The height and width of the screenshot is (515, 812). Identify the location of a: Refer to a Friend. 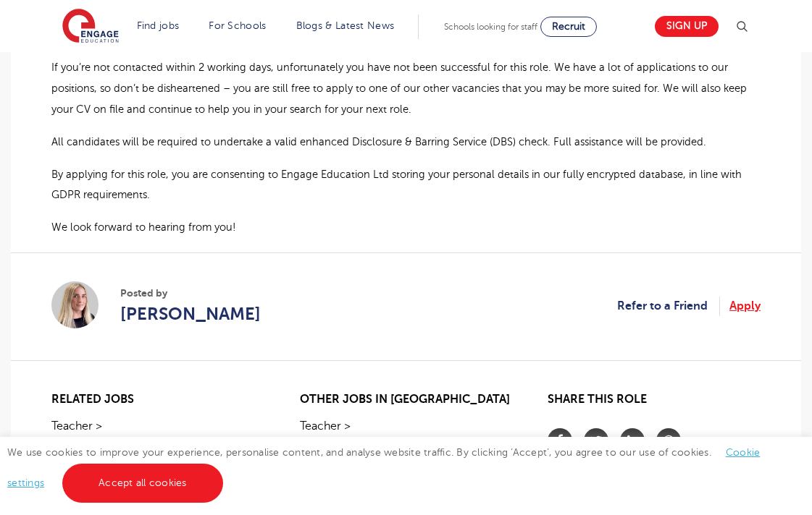
(668, 306).